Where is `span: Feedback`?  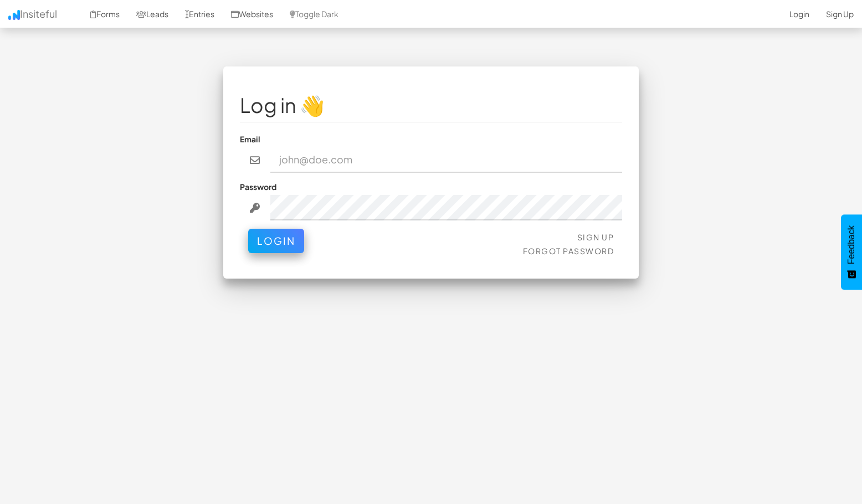
span: Feedback is located at coordinates (852, 245).